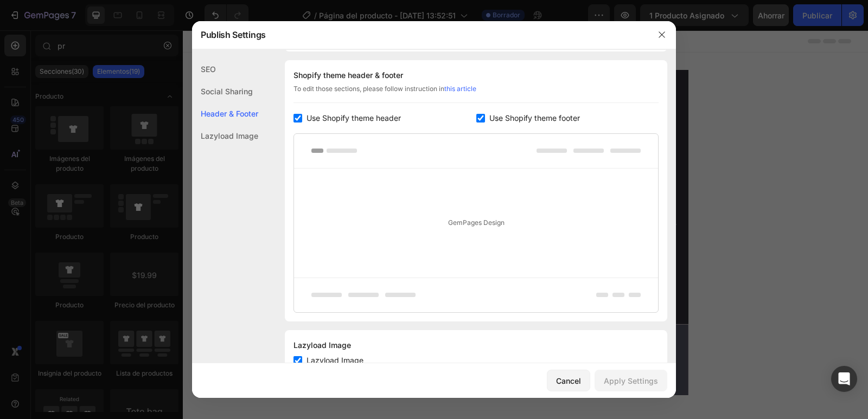 The image size is (868, 419). What do you see at coordinates (225, 113) in the screenshot?
I see `div: Header & Footer` at bounding box center [225, 113].